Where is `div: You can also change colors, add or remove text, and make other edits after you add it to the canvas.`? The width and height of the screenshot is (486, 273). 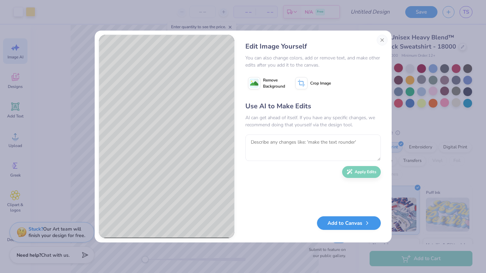
div: You can also change colors, add or remove text, and make other edits after you add it to the canvas. is located at coordinates (313, 61).